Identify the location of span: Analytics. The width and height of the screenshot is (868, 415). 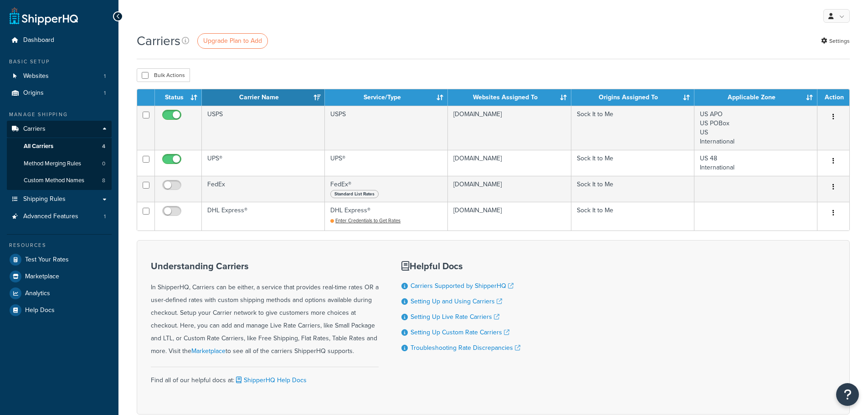
(38, 294).